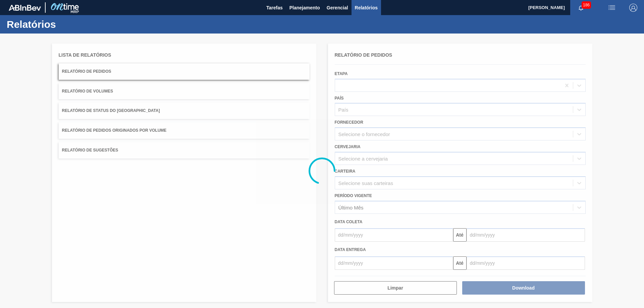  I want to click on img: userActions, so click(612, 8).